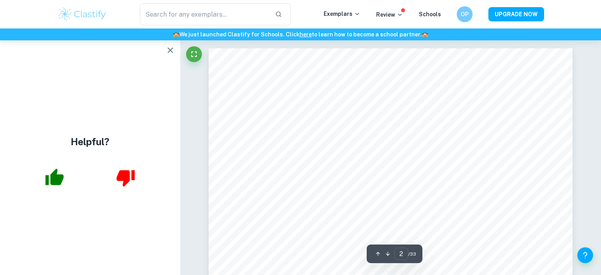 The image size is (601, 275). What do you see at coordinates (465, 14) in the screenshot?
I see `button: OP` at bounding box center [465, 14].